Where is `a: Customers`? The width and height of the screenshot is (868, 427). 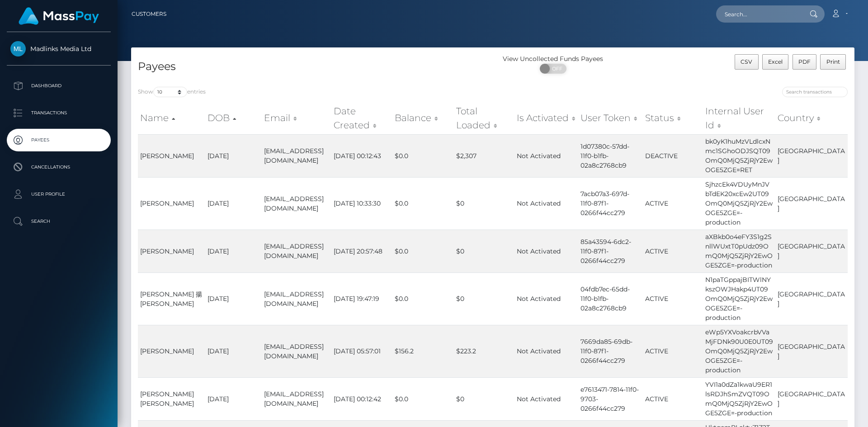 a: Customers is located at coordinates (149, 14).